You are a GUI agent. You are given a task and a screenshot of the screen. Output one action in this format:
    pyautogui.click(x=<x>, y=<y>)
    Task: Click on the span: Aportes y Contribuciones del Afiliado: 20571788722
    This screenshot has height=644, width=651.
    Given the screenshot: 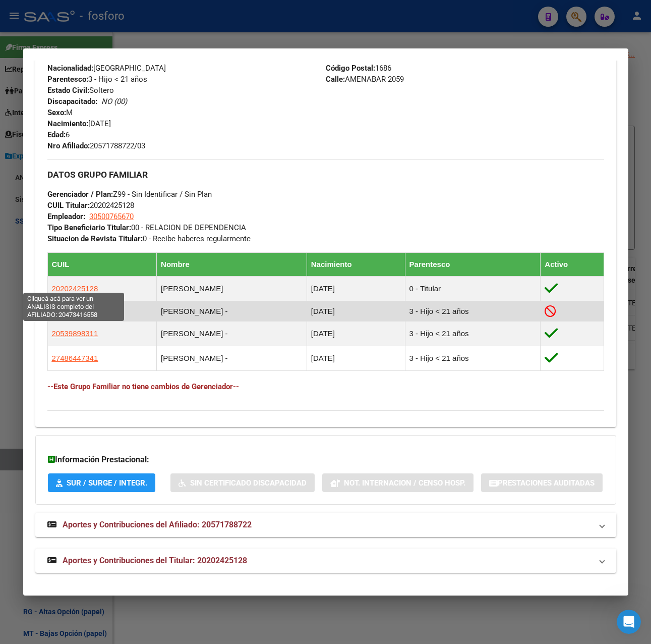 What is the action you would take?
    pyautogui.click(x=157, y=525)
    